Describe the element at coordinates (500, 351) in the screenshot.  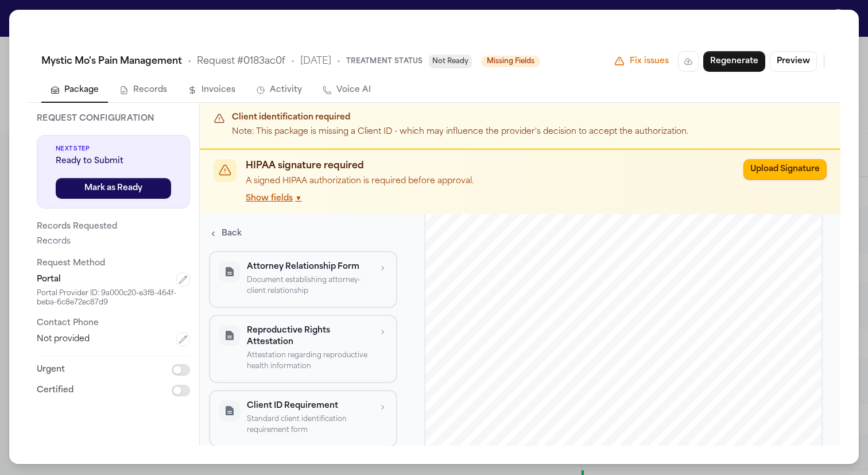
I see `span: Health Record` at that location.